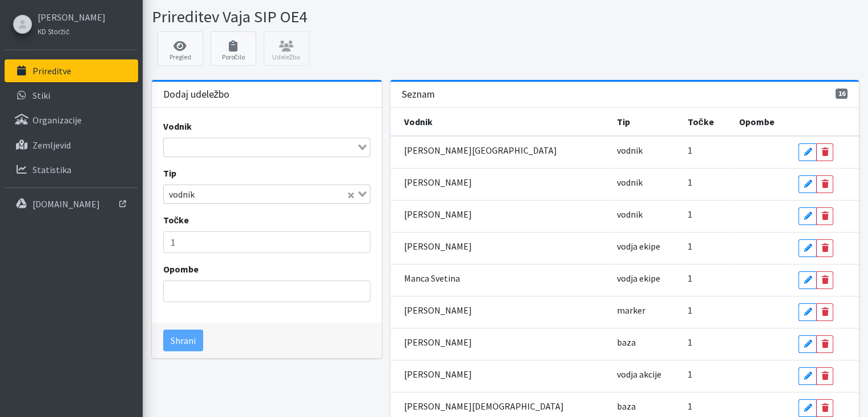  Describe the element at coordinates (71, 95) in the screenshot. I see `a: Stiki` at that location.